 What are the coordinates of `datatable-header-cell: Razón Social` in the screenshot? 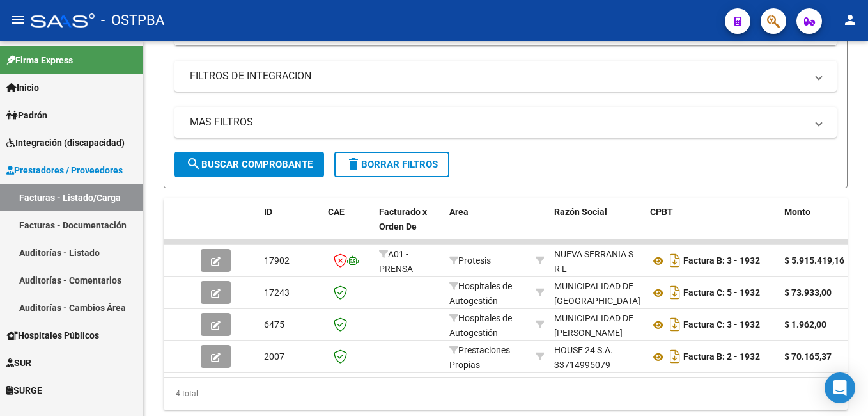 It's located at (597, 227).